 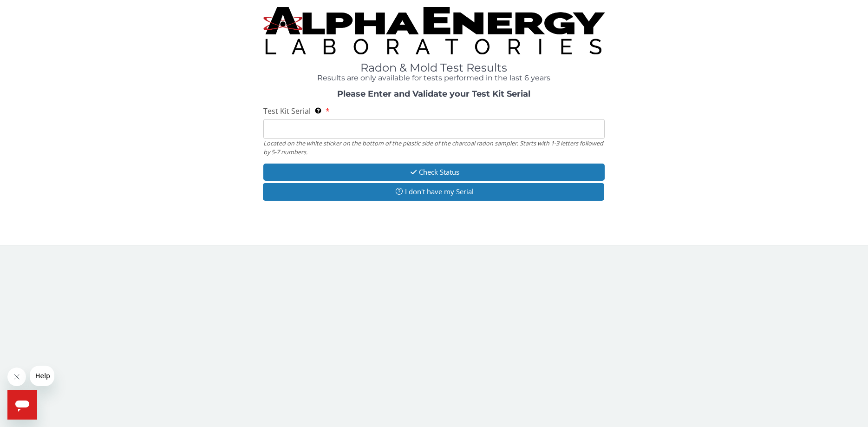 What do you see at coordinates (13, 10) in the screenshot?
I see `span: Help` at bounding box center [13, 10].